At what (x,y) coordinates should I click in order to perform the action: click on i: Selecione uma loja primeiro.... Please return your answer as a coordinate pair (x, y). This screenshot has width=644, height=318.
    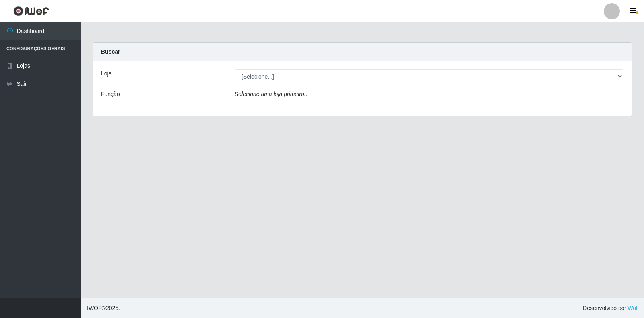
    Looking at the image, I should click on (272, 94).